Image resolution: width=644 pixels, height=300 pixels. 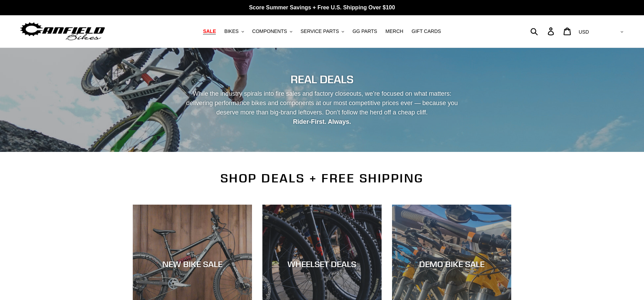 What do you see at coordinates (322, 121) in the screenshot?
I see `strong: Rider-First. Always.` at bounding box center [322, 121].